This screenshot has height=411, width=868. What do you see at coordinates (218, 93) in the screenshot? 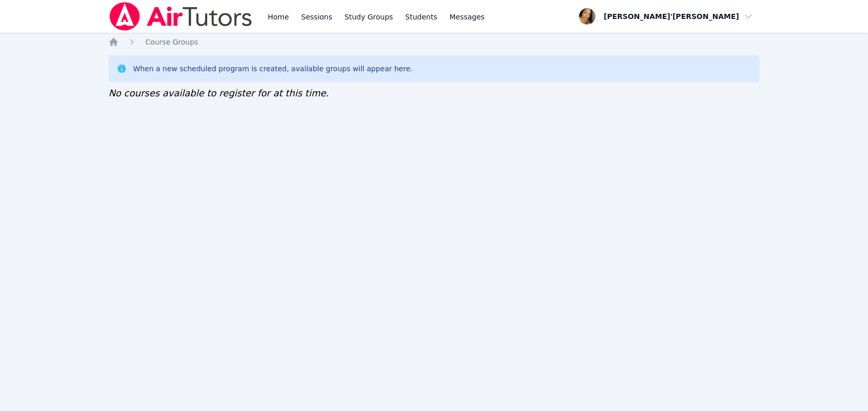
I see `span: No courses available to register for at this time.` at bounding box center [218, 93].